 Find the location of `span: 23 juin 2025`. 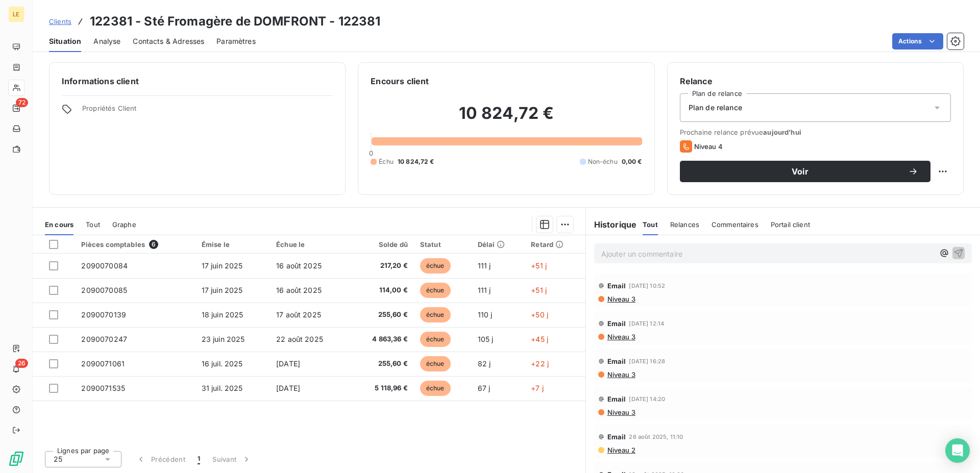

span: 23 juin 2025 is located at coordinates (223, 339).